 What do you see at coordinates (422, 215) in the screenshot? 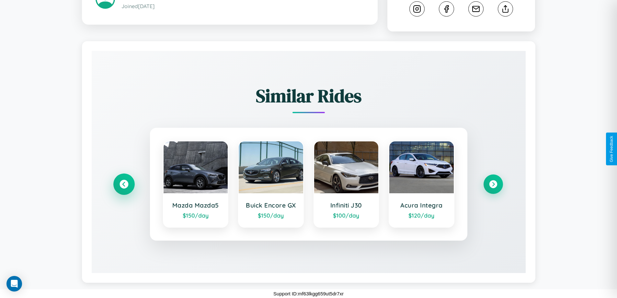
I see `div: $ 120 /day` at bounding box center [422, 215].